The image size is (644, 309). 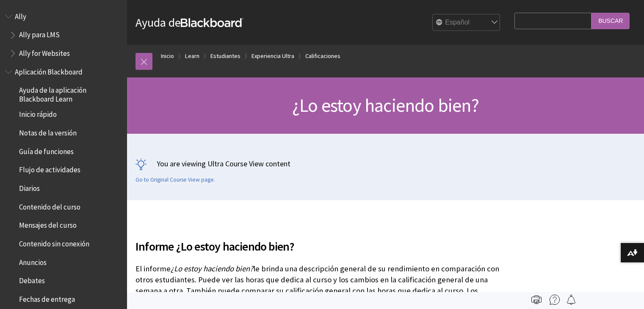 What do you see at coordinates (555, 300) in the screenshot?
I see `img: More help` at bounding box center [555, 300].